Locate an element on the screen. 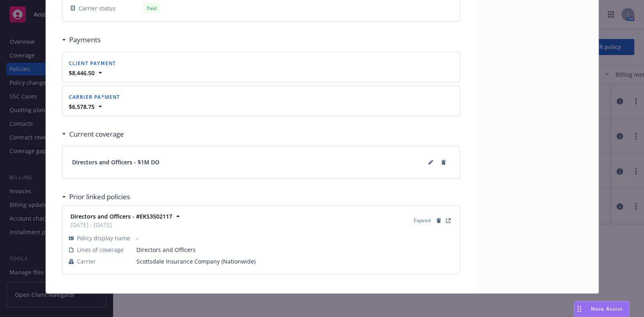 The image size is (644, 317). strong: Directors and Officers - #EKS3502117 is located at coordinates (121, 216).